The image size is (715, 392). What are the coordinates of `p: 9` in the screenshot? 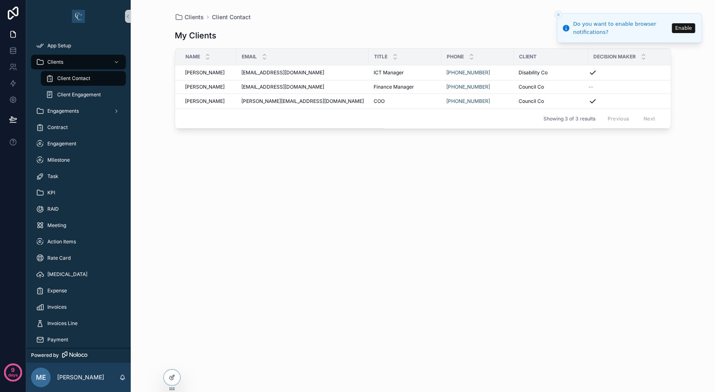 It's located at (13, 370).